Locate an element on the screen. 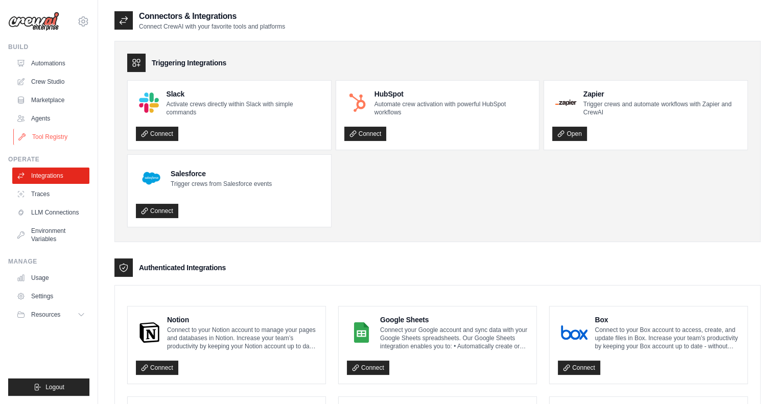 This screenshot has width=777, height=404. img: Slack Logo is located at coordinates (149, 102).